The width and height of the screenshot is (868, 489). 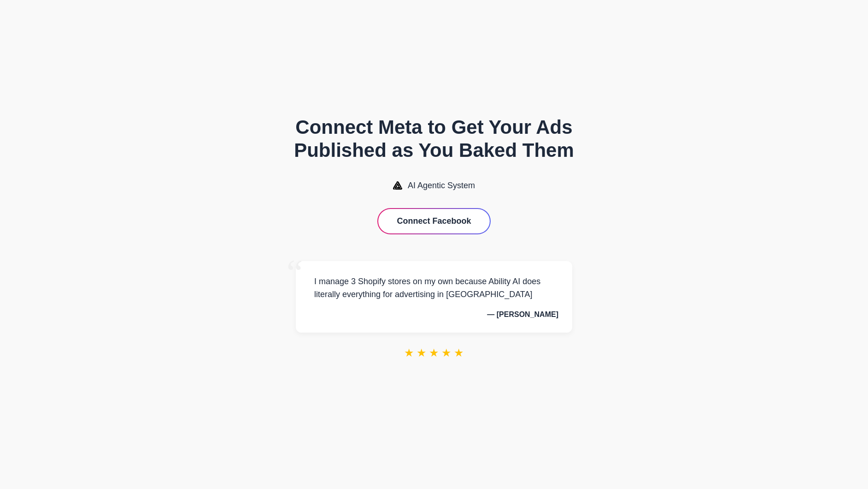 What do you see at coordinates (434, 288) in the screenshot?
I see `p: I manage 3 Shopify stores on my own because Ability AI does literally everything for advertising ...` at bounding box center [434, 288].